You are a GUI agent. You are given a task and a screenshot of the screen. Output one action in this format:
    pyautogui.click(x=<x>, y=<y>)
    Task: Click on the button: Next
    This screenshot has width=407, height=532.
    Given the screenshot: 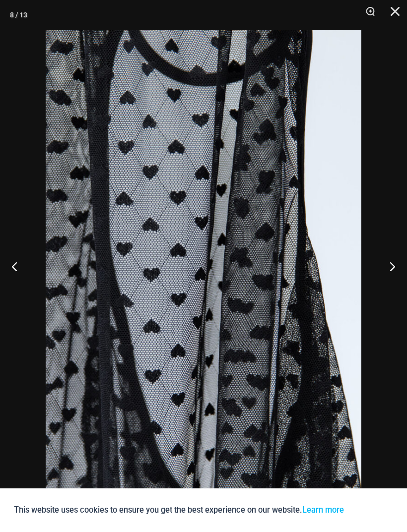 What is the action you would take?
    pyautogui.click(x=388, y=267)
    